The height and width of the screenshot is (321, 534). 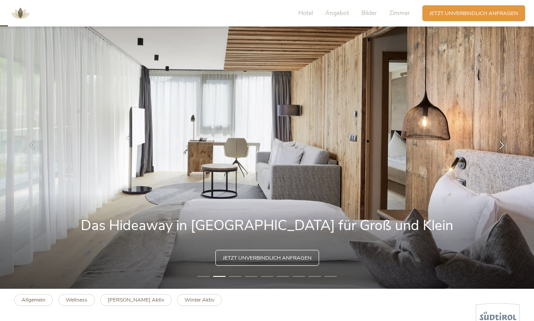 I want to click on b: Winter Aktiv, so click(x=199, y=300).